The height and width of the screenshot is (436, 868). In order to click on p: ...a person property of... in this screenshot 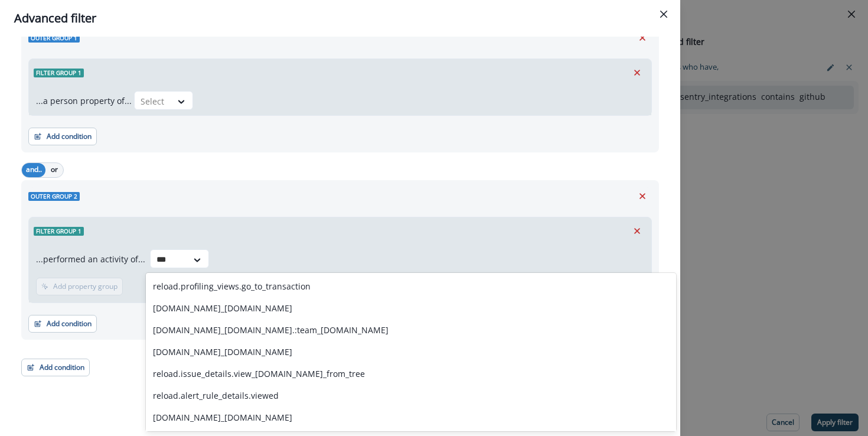, I will do `click(84, 100)`.